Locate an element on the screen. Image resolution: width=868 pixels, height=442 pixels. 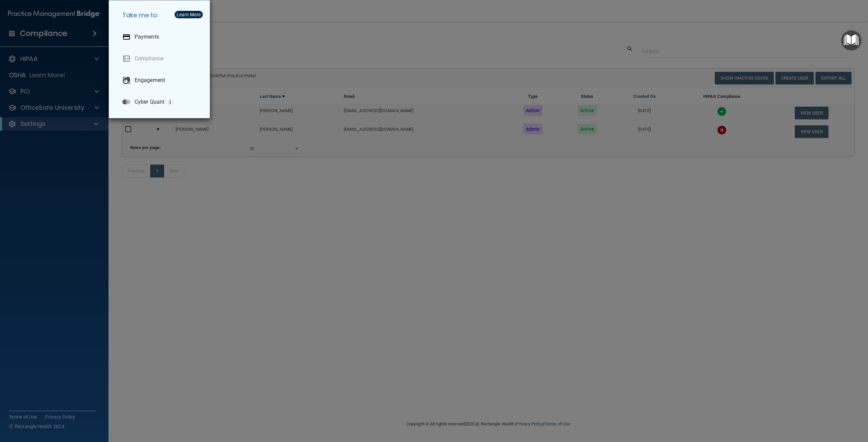
a: Cyber Quant is located at coordinates (160, 102).